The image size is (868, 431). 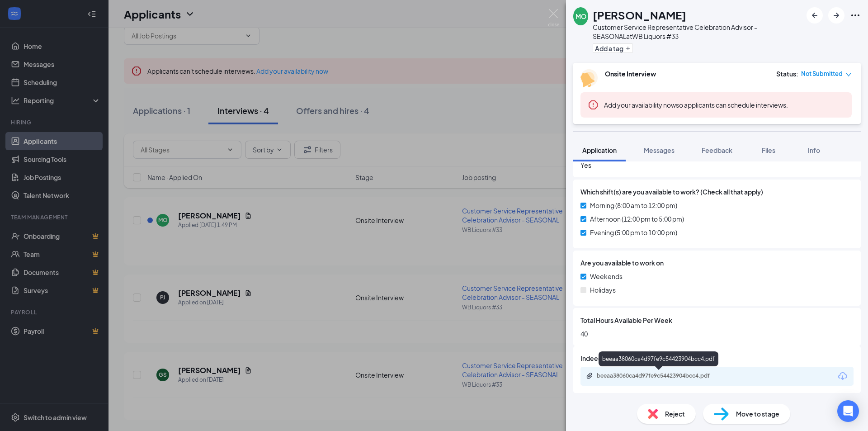 What do you see at coordinates (603, 290) in the screenshot?
I see `span: Holidays` at bounding box center [603, 290].